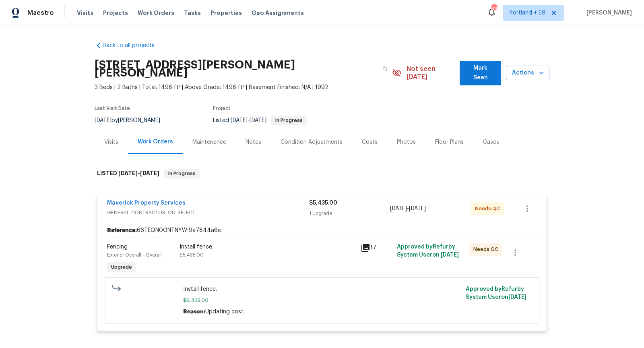 This screenshot has height=348, width=644. I want to click on span: Tasks, so click(192, 13).